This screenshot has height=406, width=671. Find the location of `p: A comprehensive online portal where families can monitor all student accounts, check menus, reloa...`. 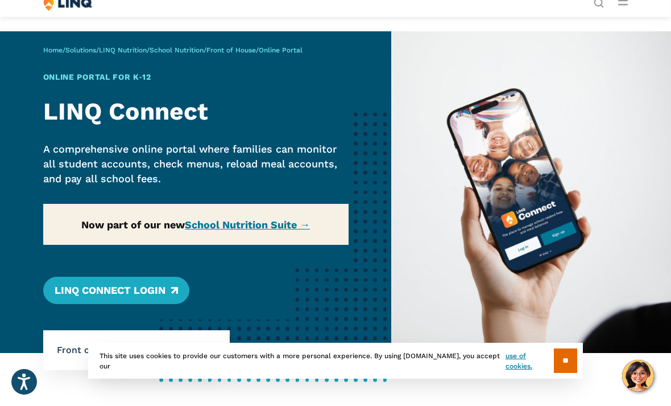

p: A comprehensive online portal where families can monitor all student accounts, check menus, reloa... is located at coordinates (196, 163).